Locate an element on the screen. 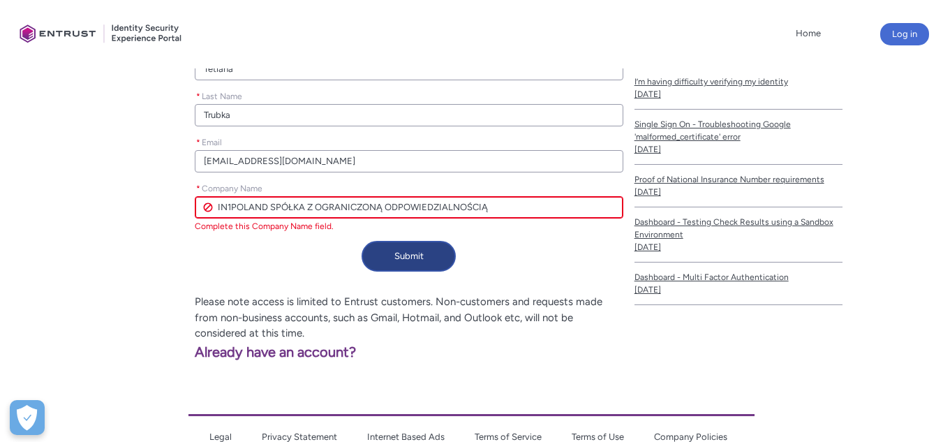 The image size is (943, 442). a: Terms of Service is located at coordinates (508, 436).